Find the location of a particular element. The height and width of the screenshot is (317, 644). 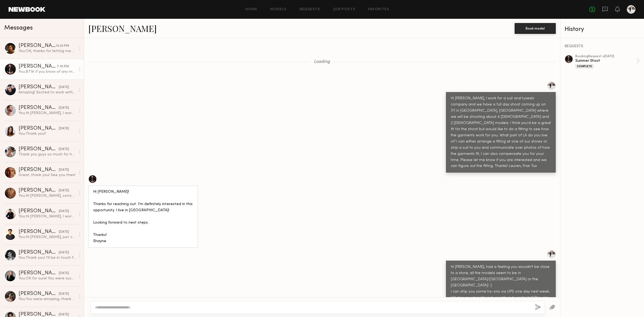

div: You: OK, thanks for letting me know, I'll be in touch when I have more information! is located at coordinates (47, 51).